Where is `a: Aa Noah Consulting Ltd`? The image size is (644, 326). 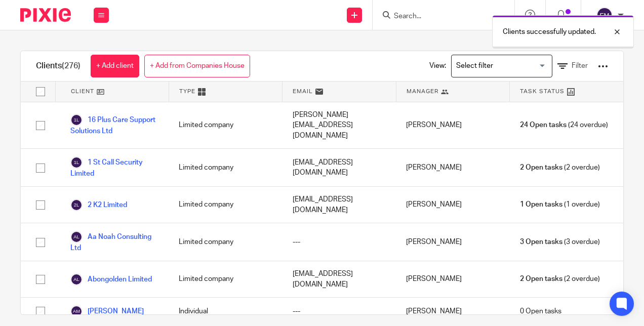 a: Aa Noah Consulting Ltd is located at coordinates (114, 242).